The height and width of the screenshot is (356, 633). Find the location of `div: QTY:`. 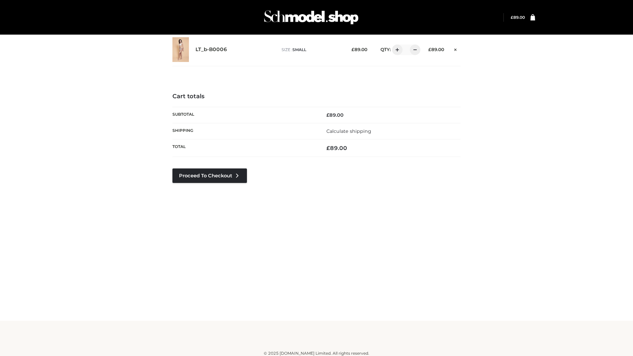

div: QTY: is located at coordinates (396, 50).